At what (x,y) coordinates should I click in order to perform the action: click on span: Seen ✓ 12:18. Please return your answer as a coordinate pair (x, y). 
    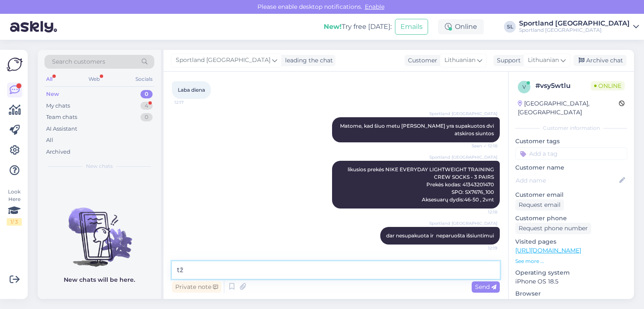
    Looking at the image, I should click on (481, 146).